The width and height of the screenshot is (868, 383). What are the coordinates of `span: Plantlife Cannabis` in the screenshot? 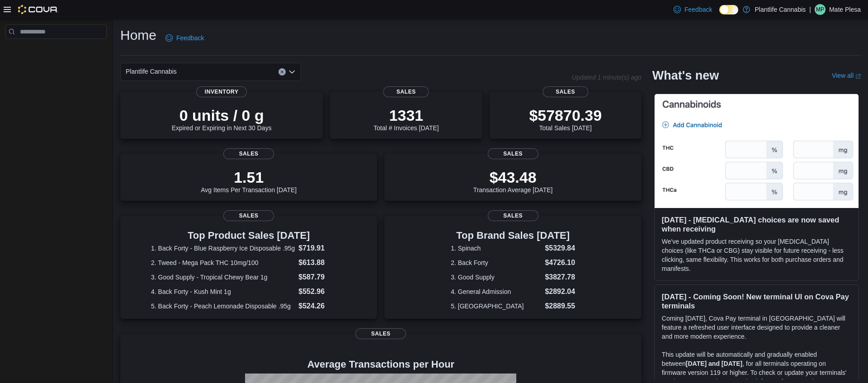 It's located at (151, 71).